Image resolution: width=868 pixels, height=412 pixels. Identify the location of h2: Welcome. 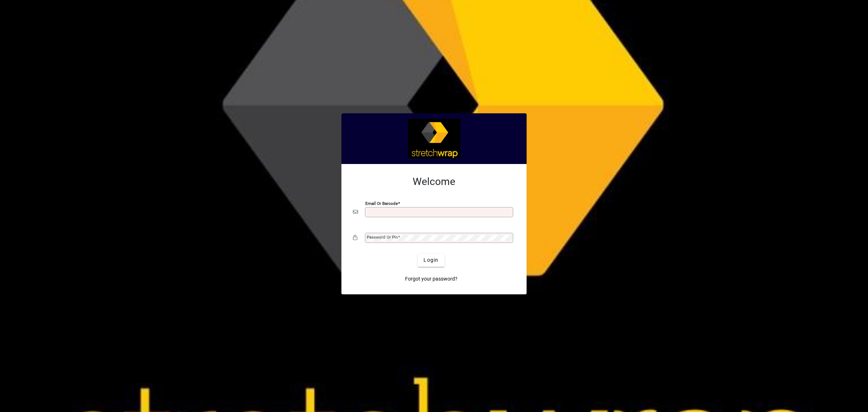
(434, 182).